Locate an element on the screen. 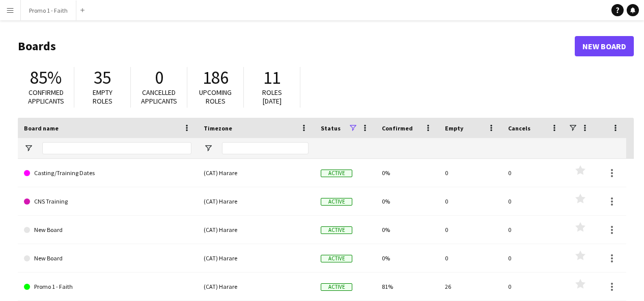 This screenshot has width=644, height=301. a: Promo 1 - Faith is located at coordinates (107, 287).